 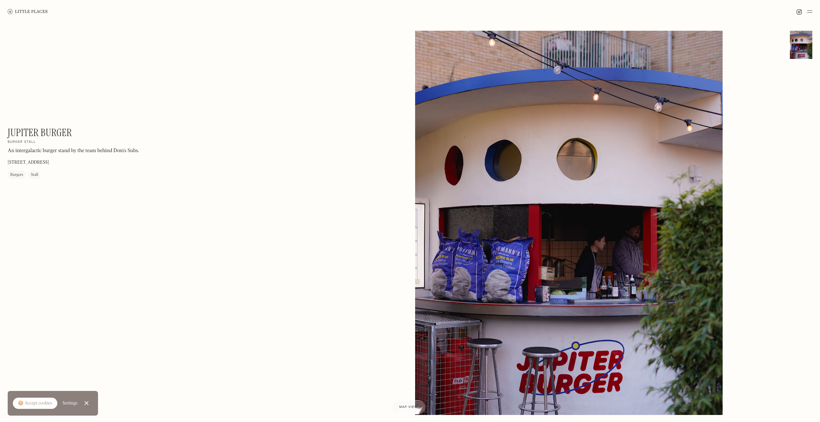 I want to click on h1: Jupiter Burger, so click(x=40, y=133).